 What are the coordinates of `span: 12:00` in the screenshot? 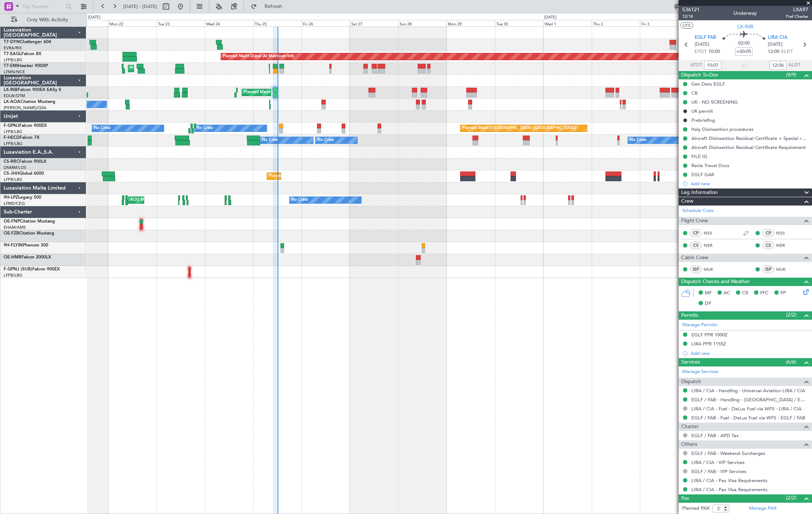 It's located at (774, 52).